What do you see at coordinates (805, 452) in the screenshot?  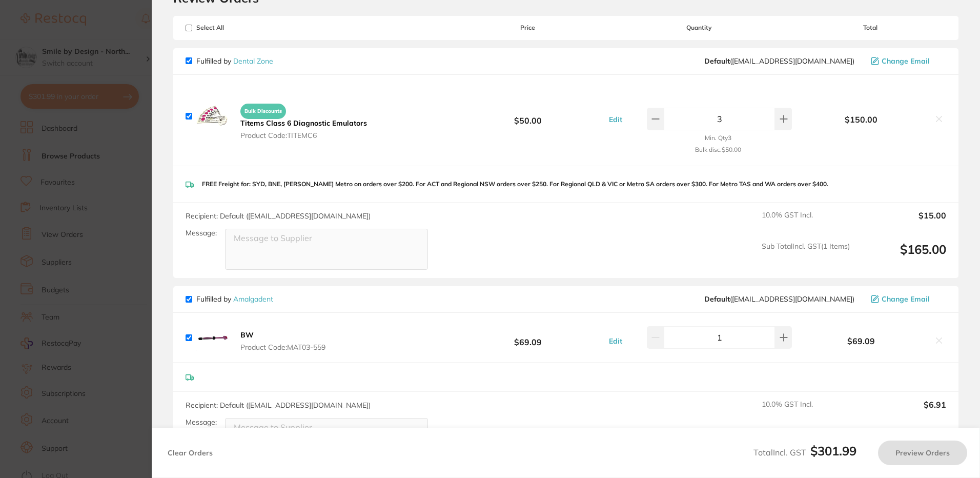 I see `span: Total Incl. GST` at bounding box center [805, 452].